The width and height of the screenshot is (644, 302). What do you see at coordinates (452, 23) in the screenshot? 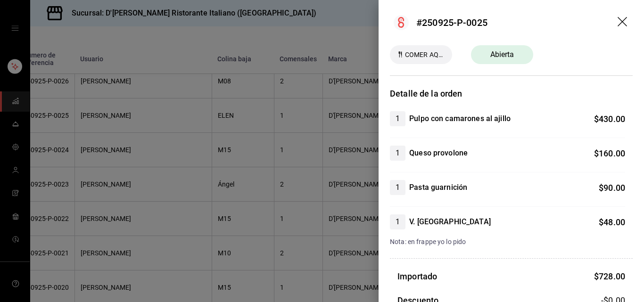
I see `font: #250925-P-0025` at bounding box center [452, 23].